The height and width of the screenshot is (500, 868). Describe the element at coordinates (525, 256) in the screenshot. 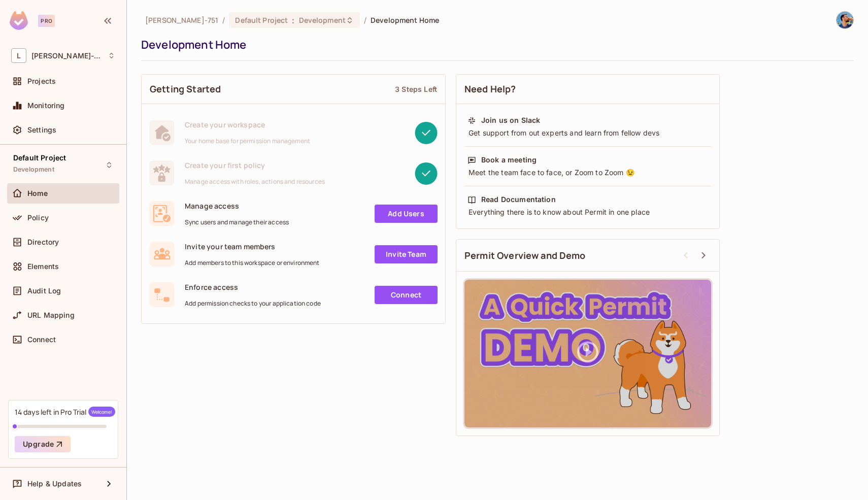

I see `span: Permit Overview and Demo` at that location.